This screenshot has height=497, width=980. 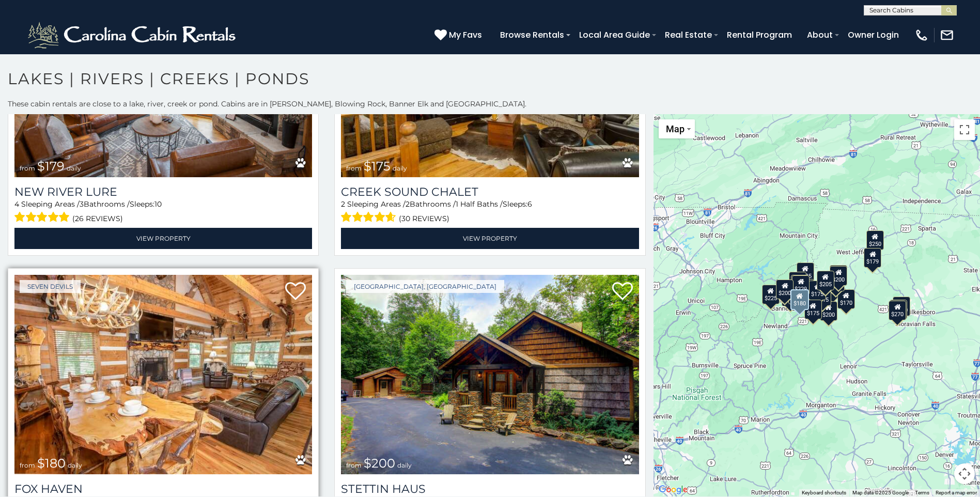 What do you see at coordinates (799, 300) in the screenshot?
I see `div: $180` at bounding box center [799, 300].